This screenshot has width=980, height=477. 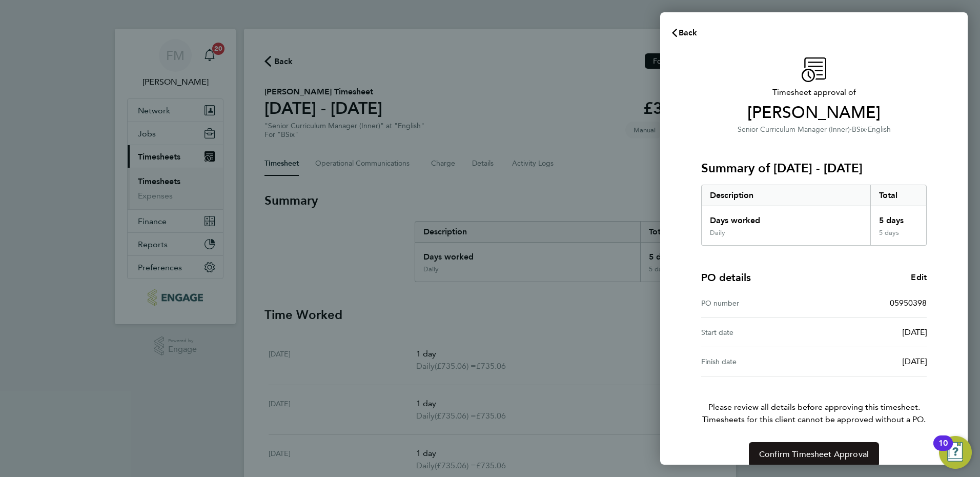 What do you see at coordinates (859, 129) in the screenshot?
I see `span: BSix` at bounding box center [859, 129].